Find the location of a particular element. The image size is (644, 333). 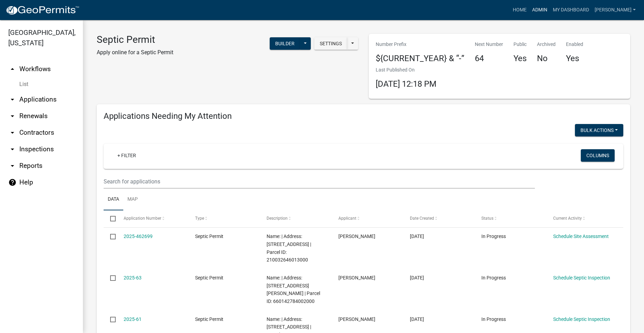

span: 08/12/2025 is located at coordinates (416, 237).